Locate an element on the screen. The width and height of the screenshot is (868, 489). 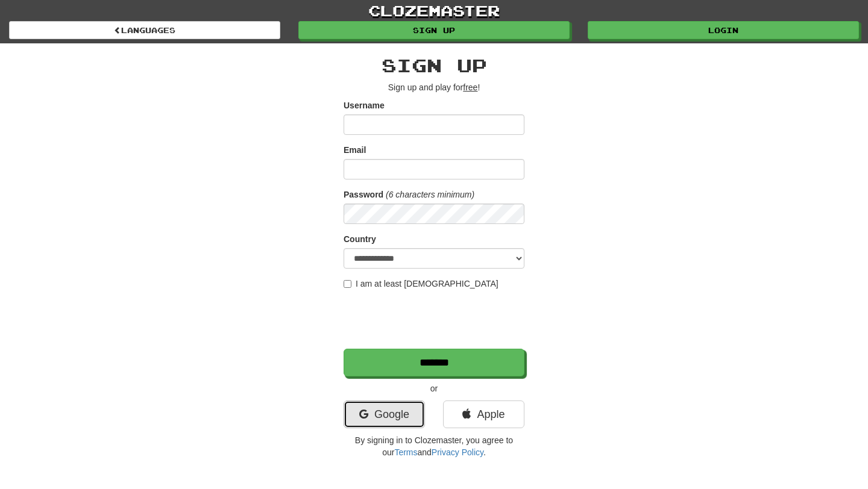
a: Google is located at coordinates (384, 415).